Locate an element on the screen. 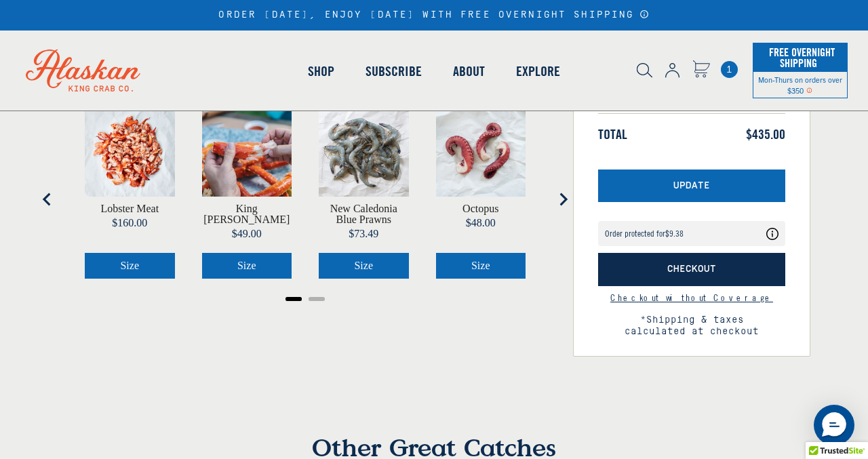 The height and width of the screenshot is (459, 868). button: Select New Caledonia Blue Prawns size is located at coordinates (363, 266).